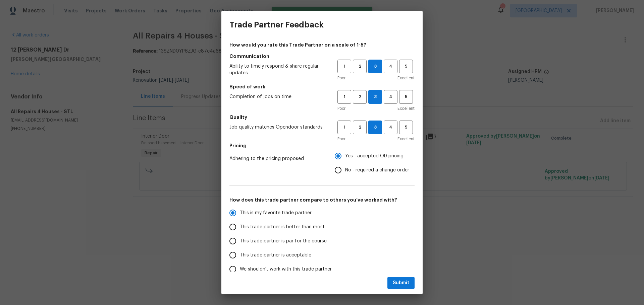 The width and height of the screenshot is (644, 305). I want to click on span: Job quality matches Opendoor standards, so click(278, 127).